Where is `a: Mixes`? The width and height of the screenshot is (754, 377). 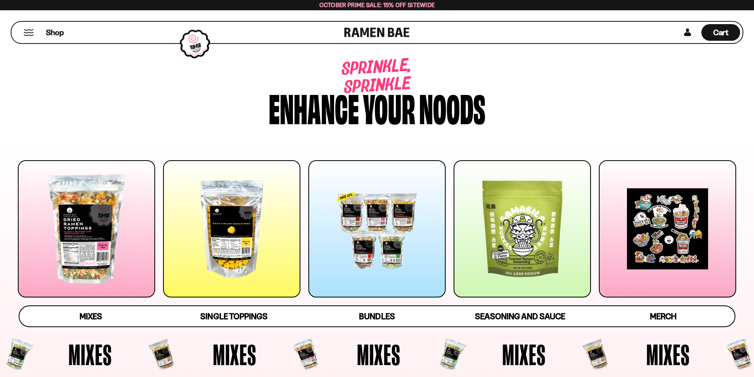
a: Mixes is located at coordinates (91, 316).